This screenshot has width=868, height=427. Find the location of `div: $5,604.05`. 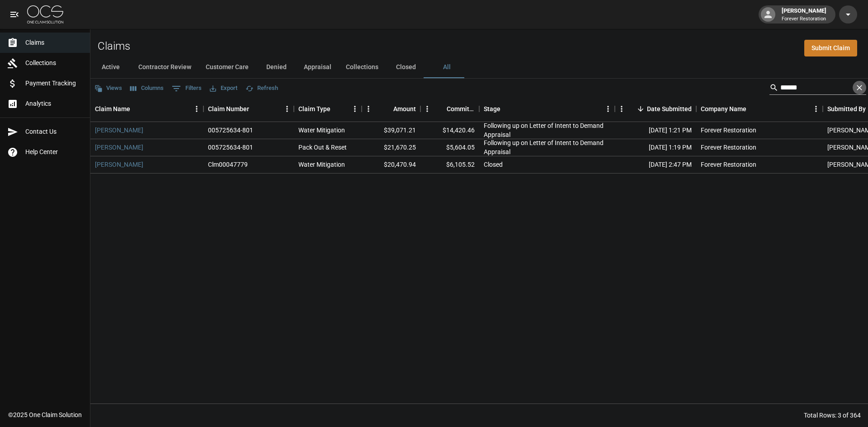

div: $5,604.05 is located at coordinates (450, 148).